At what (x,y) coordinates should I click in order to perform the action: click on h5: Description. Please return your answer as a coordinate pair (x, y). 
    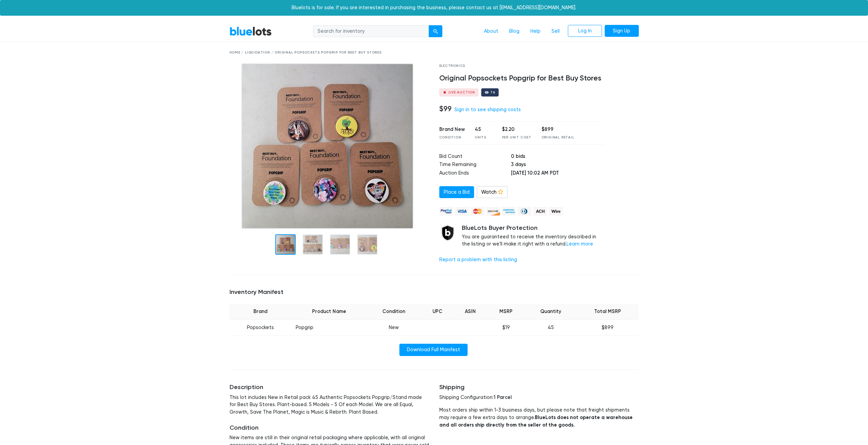
    Looking at the image, I should click on (329, 388).